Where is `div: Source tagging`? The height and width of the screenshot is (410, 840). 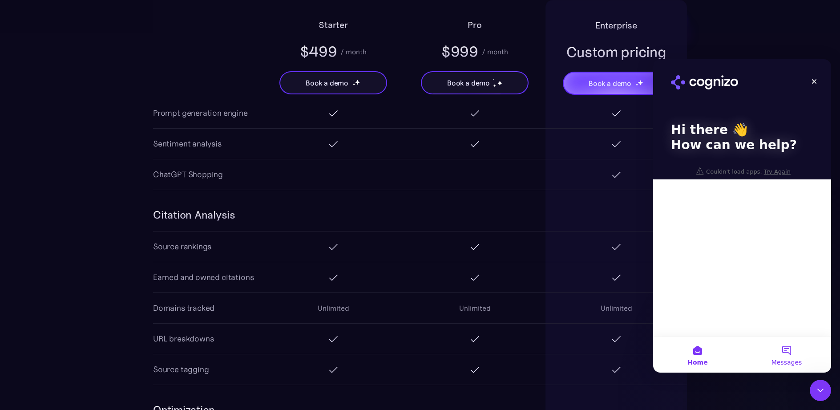 div: Source tagging is located at coordinates (181, 369).